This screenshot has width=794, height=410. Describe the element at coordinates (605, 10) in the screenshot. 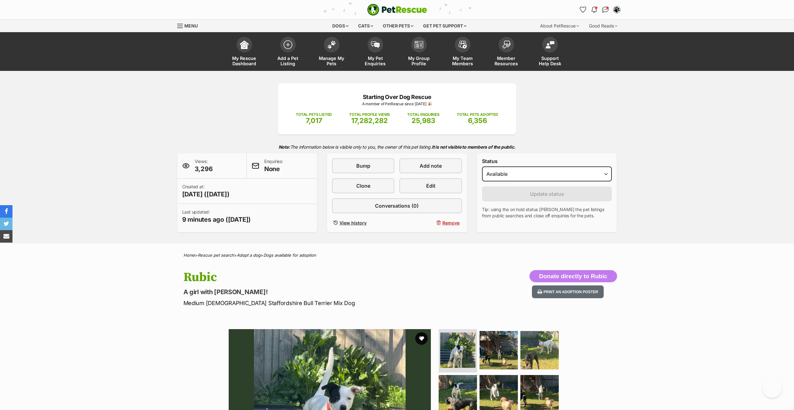

I see `img: chat-41dd97257d64d25036548639549fe6c8038ab92f7586957e7f3b1b290dea8141.svg` at that location.